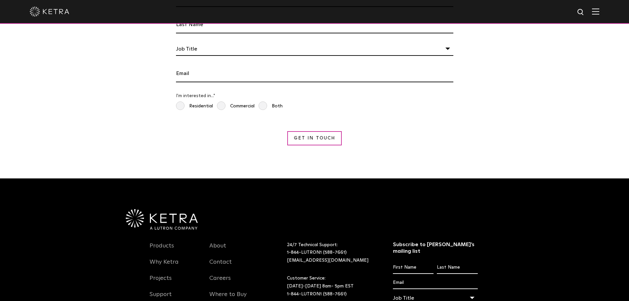 This screenshot has width=629, height=301. Describe the element at coordinates (271, 106) in the screenshot. I see `span: Both` at that location.